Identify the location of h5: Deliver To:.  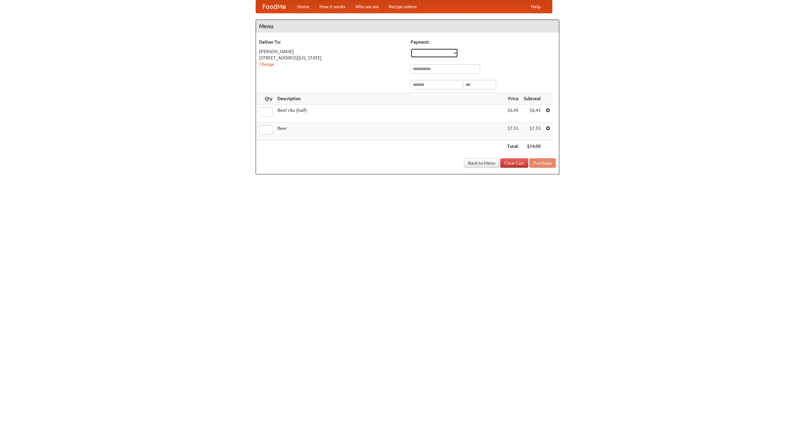
(332, 42).